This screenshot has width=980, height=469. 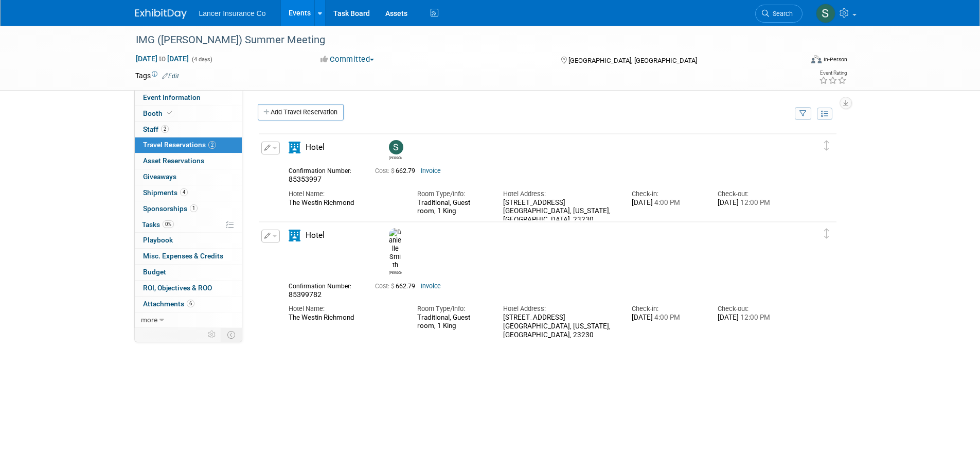 I want to click on span: Search, so click(x=781, y=13).